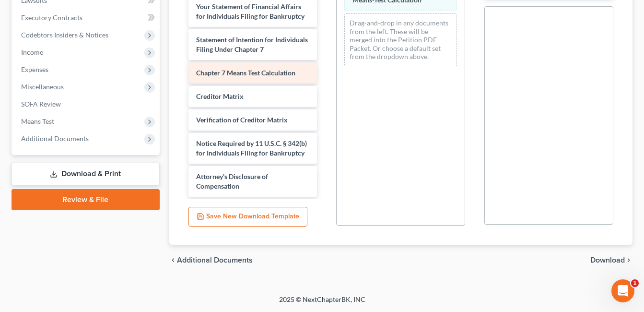  What do you see at coordinates (251, 11) in the screenshot?
I see `span: Your Statement of Financial Affairs for Individuals Filing for Bankruptcy` at bounding box center [251, 11].